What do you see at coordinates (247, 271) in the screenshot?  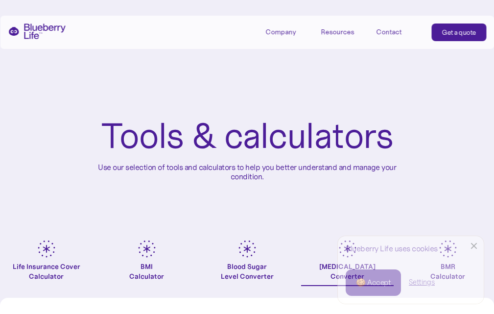 I see `div: Blood Sugar Level Converter` at bounding box center [247, 271].